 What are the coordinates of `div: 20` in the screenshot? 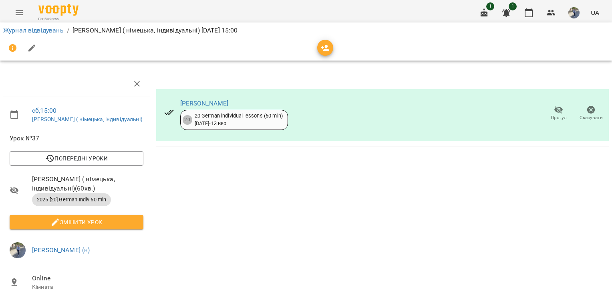 It's located at (187, 120).